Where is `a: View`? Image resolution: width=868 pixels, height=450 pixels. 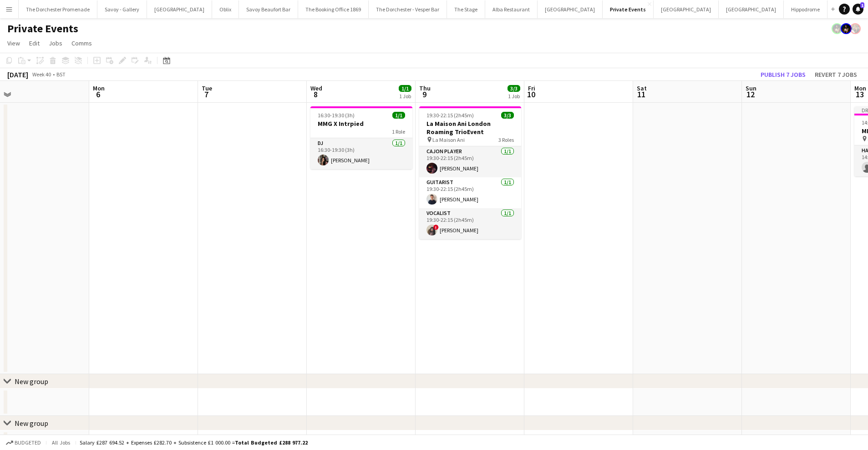 a: View is located at coordinates (14, 43).